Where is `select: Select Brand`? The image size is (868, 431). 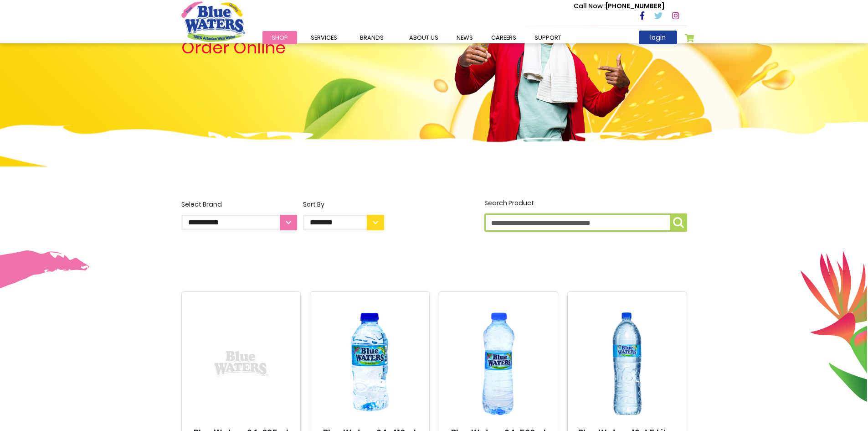
select: Select Brand is located at coordinates (239, 223).